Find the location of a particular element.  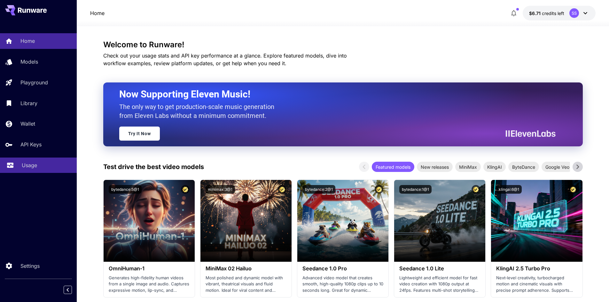

p: Lightweight and efficient model for fast video creation with 1080p output at 24fps. Features mult... is located at coordinates (440, 284).